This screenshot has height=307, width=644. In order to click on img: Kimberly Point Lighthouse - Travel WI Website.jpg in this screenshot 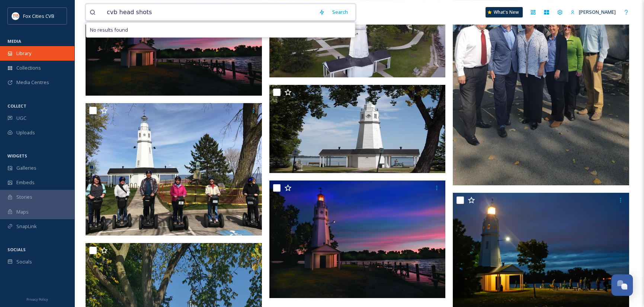, I will do `click(358, 129)`.